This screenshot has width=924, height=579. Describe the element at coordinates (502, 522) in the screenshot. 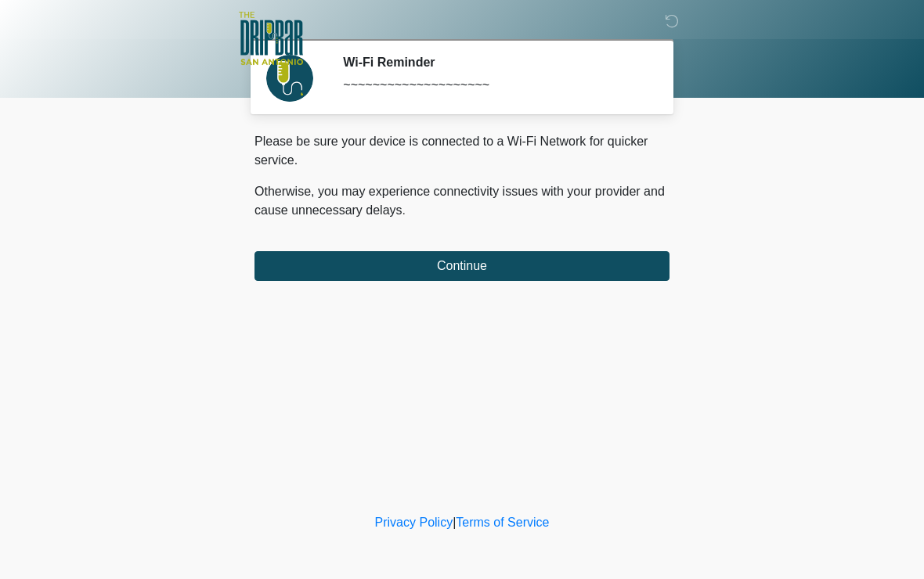

I see `a: Terms of Service` at that location.